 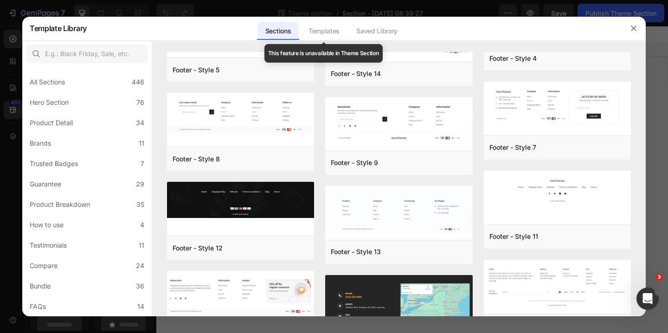 I want to click on div: Footer - Style 9, so click(x=354, y=163).